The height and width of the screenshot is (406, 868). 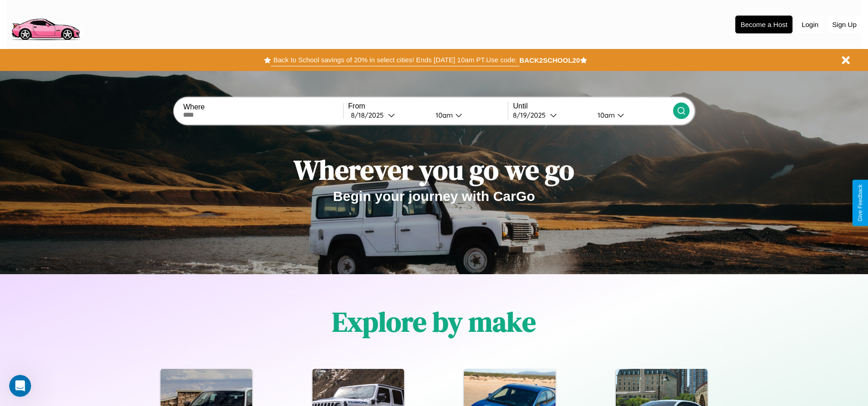 I want to click on button: Become a Host, so click(x=763, y=24).